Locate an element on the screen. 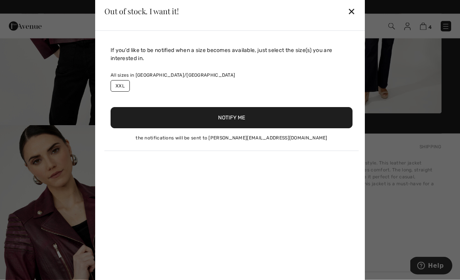 This screenshot has width=460, height=280. button: Notify Me is located at coordinates (232, 118).